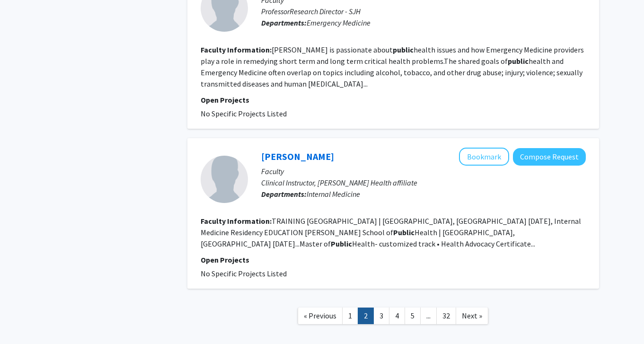 Image resolution: width=644 pixels, height=344 pixels. Describe the element at coordinates (471, 315) in the screenshot. I see `a: Next` at that location.